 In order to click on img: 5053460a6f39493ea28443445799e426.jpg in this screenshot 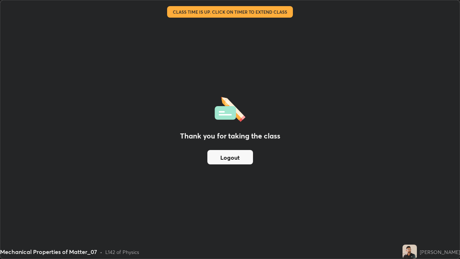, I will do `click(410, 252)`.